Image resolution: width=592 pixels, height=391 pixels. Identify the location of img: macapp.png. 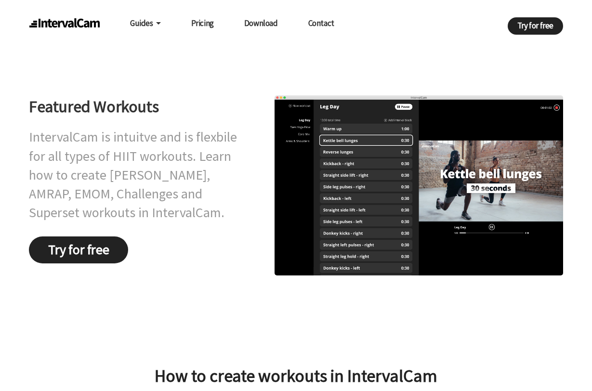
(418, 185).